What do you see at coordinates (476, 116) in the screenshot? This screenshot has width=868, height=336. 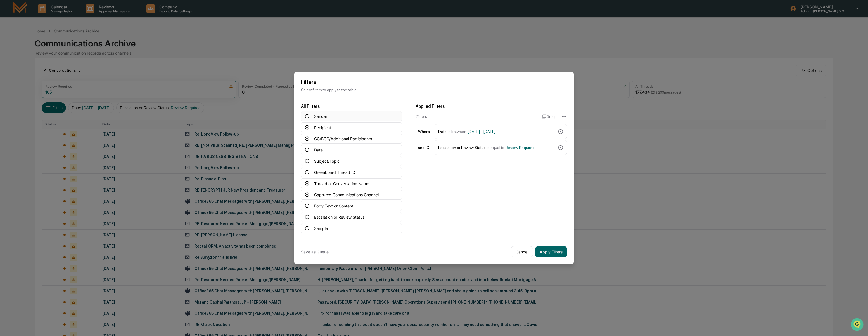 I see `div: 2 filter s` at bounding box center [476, 116].